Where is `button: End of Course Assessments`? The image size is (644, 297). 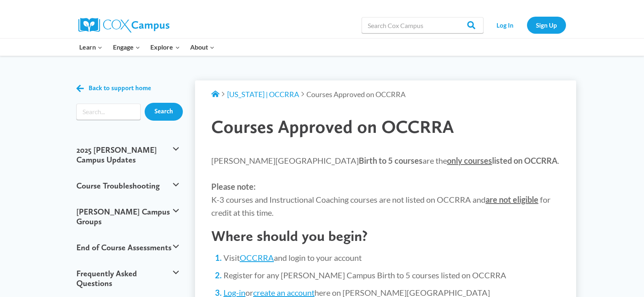
button: End of Course Assessments is located at coordinates (128, 247).